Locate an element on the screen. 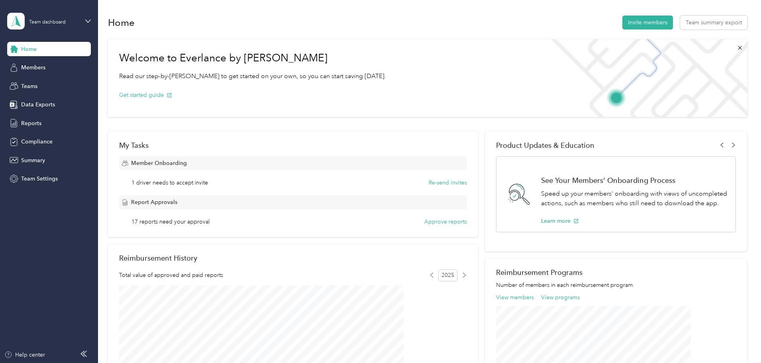 This screenshot has height=363, width=761. div: Help center is located at coordinates (25, 355).